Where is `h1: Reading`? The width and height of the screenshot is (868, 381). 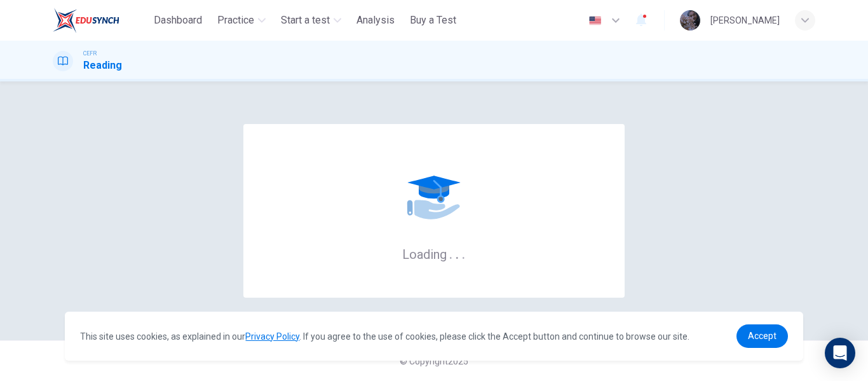
h1: Reading is located at coordinates (102, 66).